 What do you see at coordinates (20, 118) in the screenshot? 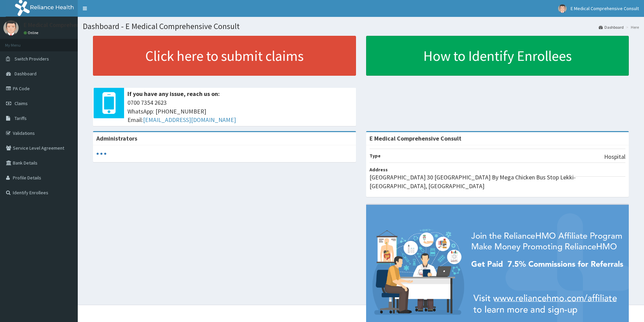
I see `span: Tariffs` at bounding box center [20, 118].